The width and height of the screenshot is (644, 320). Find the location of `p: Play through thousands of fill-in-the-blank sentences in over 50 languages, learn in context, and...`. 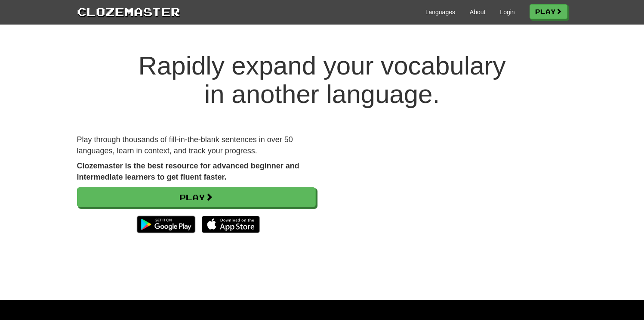

p: Play through thousands of fill-in-the-blank sentences in over 50 languages, learn in context, and... is located at coordinates (196, 145).